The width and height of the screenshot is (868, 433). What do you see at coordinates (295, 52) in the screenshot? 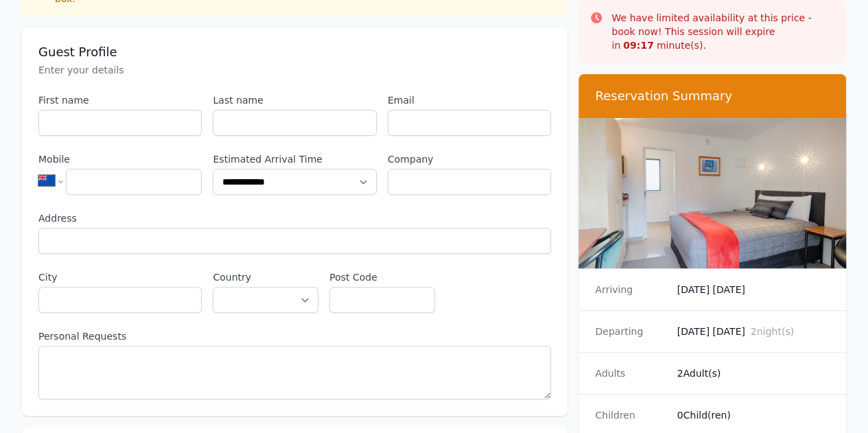
I see `h3: Guest Profile` at bounding box center [295, 52].